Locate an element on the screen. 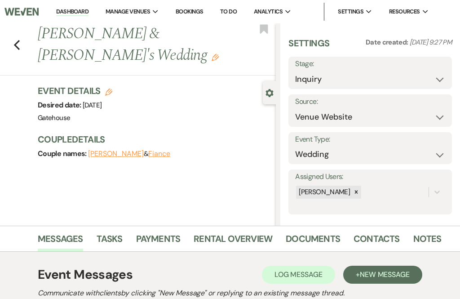 This screenshot has width=460, height=299. span: Couple names: is located at coordinates (63, 153).